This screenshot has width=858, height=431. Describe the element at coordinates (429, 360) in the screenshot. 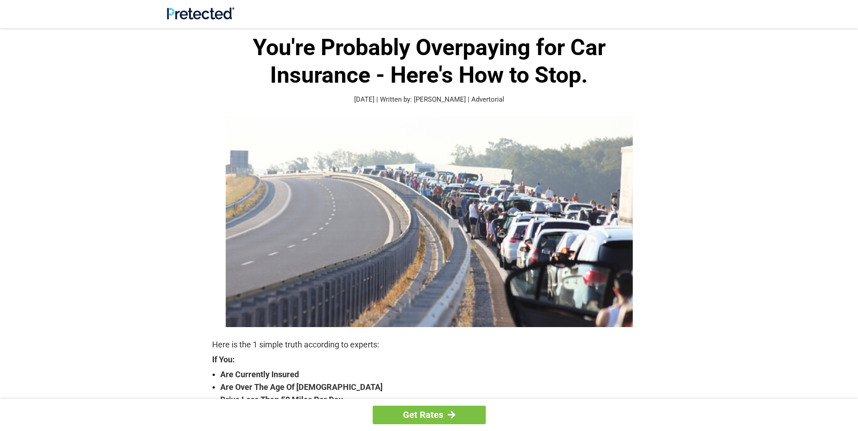

I see `strong: If You:` at that location.